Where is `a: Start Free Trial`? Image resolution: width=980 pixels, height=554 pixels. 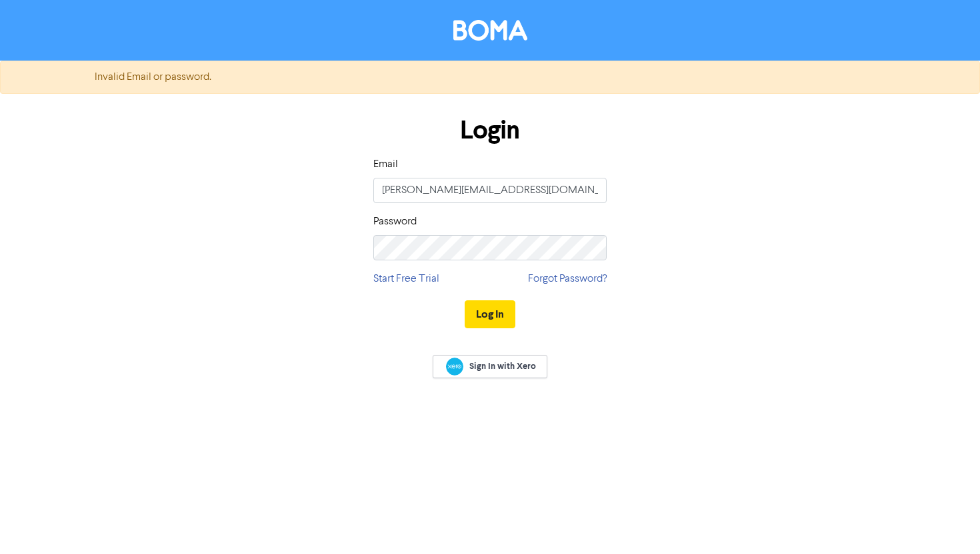
a: Start Free Trial is located at coordinates (406, 279).